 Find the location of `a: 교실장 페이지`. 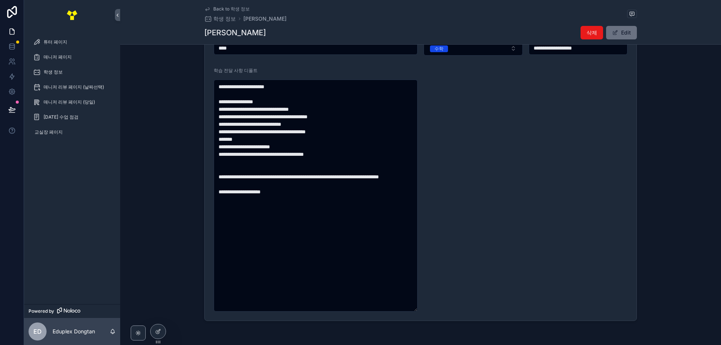

a: 교실장 페이지 is located at coordinates (72, 132).